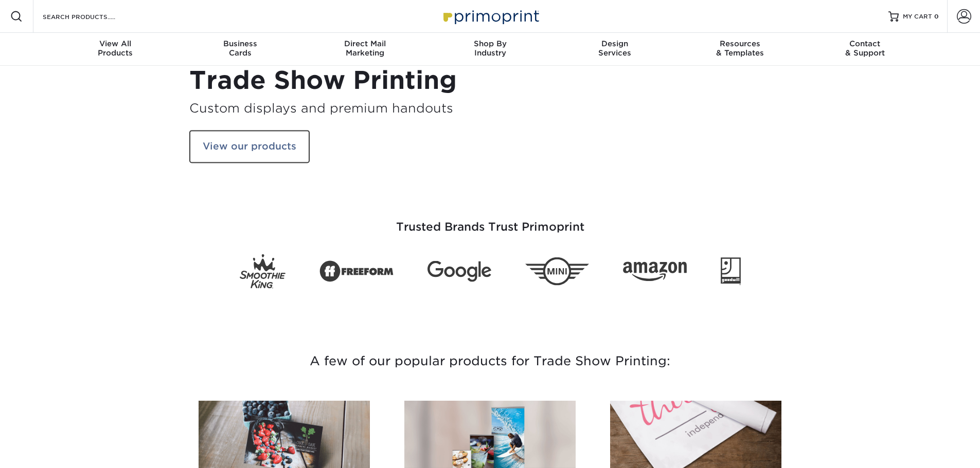 The height and width of the screenshot is (468, 980). Describe the element at coordinates (364, 49) in the screenshot. I see `div: Marketing` at that location.